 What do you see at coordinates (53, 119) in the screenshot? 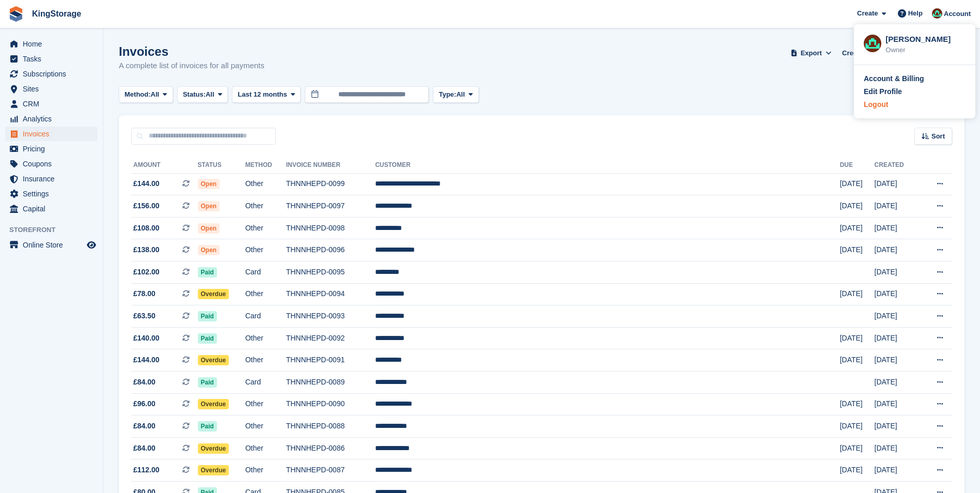
I see `span: Analytics` at bounding box center [53, 119].